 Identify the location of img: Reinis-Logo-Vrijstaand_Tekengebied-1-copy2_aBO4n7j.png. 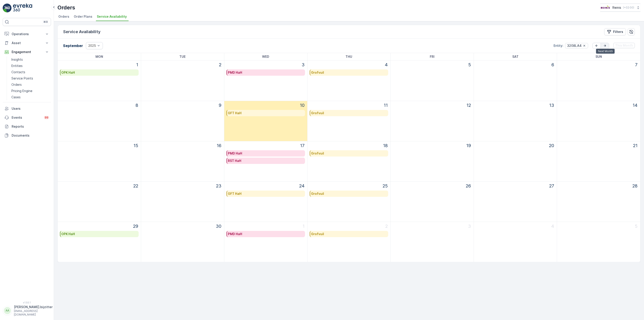
(605, 8).